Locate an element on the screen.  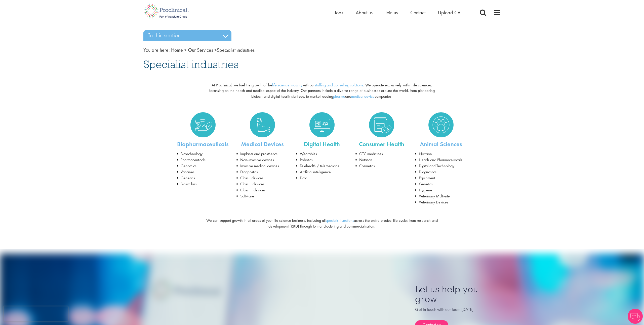
li: Class I devices is located at coordinates (263, 178).